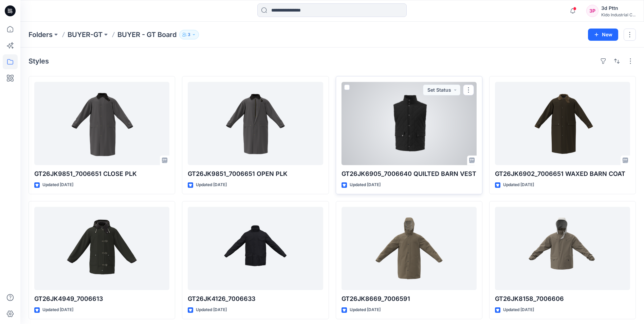 This screenshot has height=324, width=644. Describe the element at coordinates (102, 299) in the screenshot. I see `p: GT26JK4949_7006613` at that location.